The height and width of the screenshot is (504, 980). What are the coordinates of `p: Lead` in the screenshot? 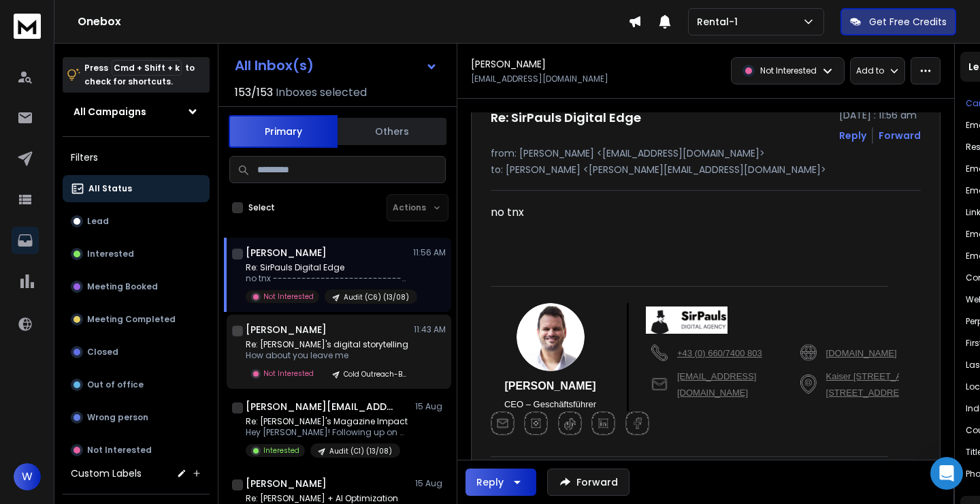 It's located at (98, 222).